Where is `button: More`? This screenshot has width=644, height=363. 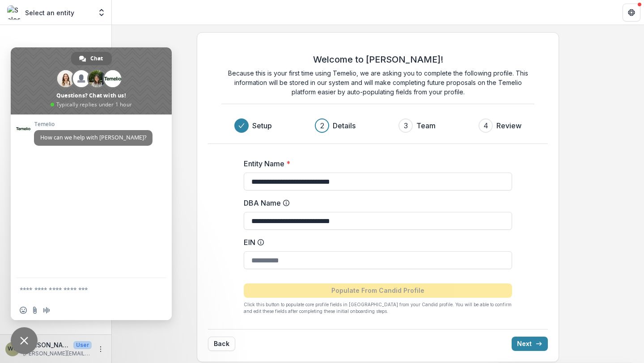
button: More is located at coordinates (101, 350).